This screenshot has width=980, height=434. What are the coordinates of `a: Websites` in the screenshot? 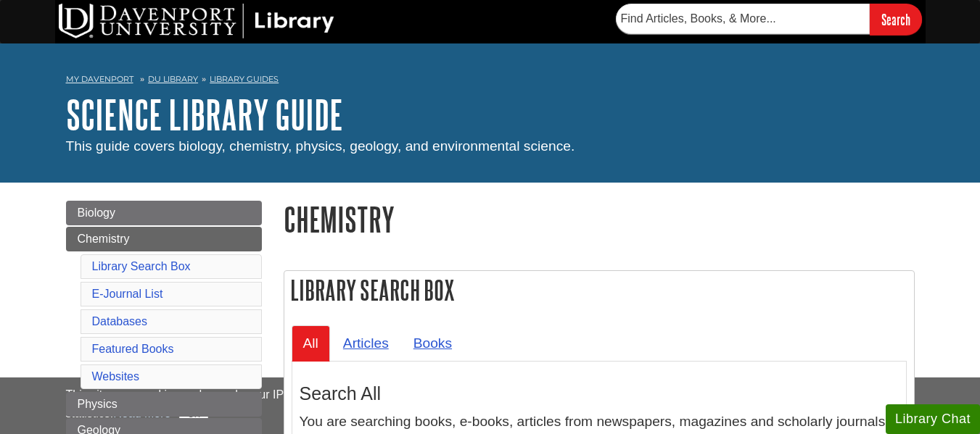 It's located at (116, 376).